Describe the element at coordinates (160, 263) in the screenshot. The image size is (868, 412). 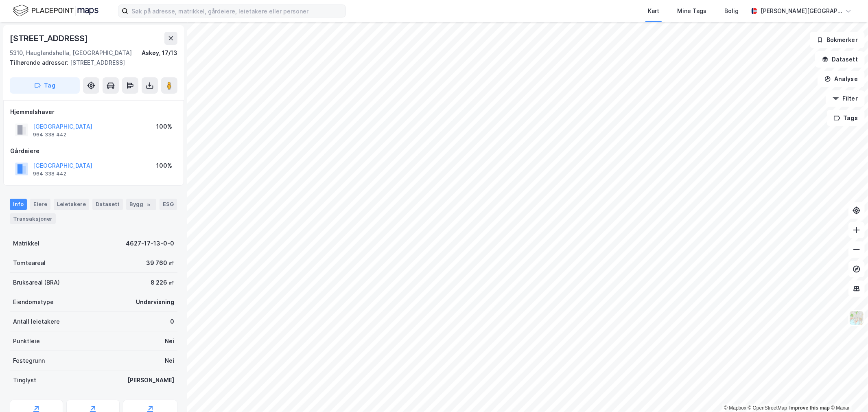
I see `div: 39 760 ㎡` at that location.